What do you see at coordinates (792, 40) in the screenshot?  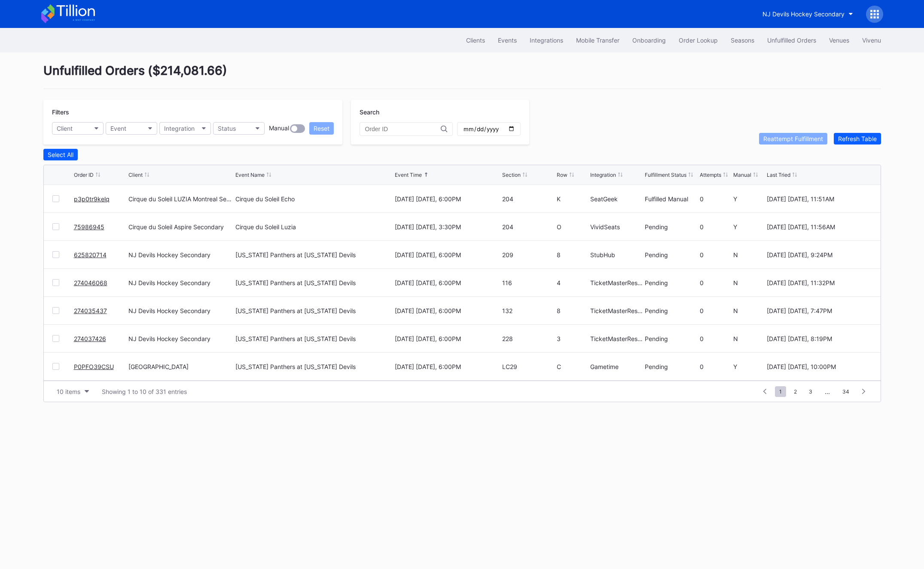 I see `button: Unfulfilled Orders` at bounding box center [792, 40].